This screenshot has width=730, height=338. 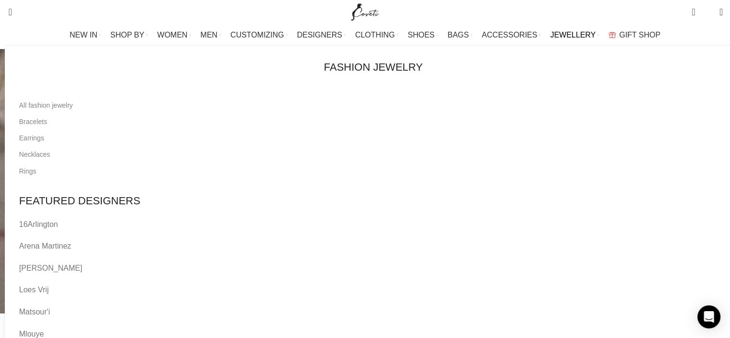 What do you see at coordinates (374, 201) in the screenshot?
I see `h3: FEATURED DESIGNERS` at bounding box center [374, 201].